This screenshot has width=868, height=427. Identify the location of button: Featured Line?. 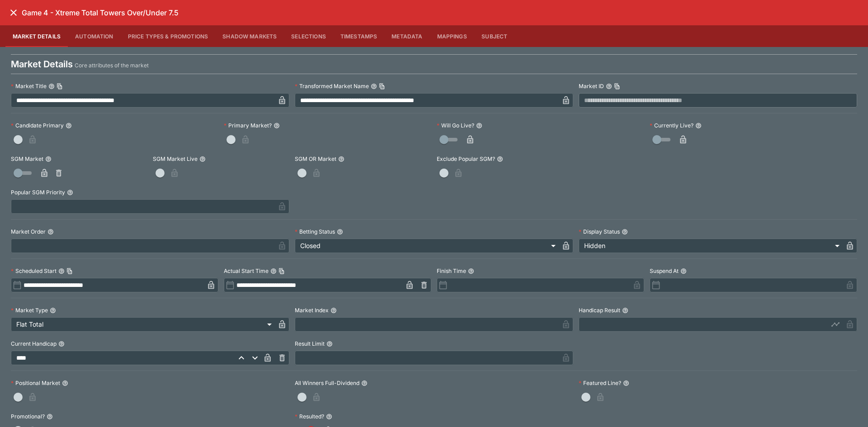
(626, 384).